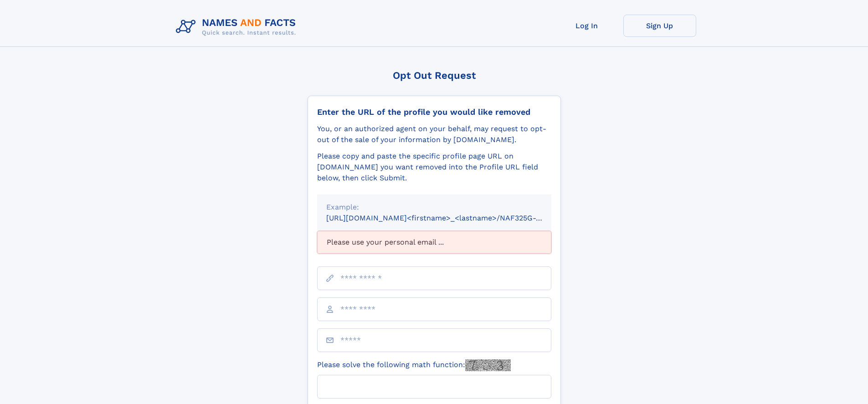 This screenshot has width=868, height=404. Describe the element at coordinates (587, 26) in the screenshot. I see `a: Log In` at that location.